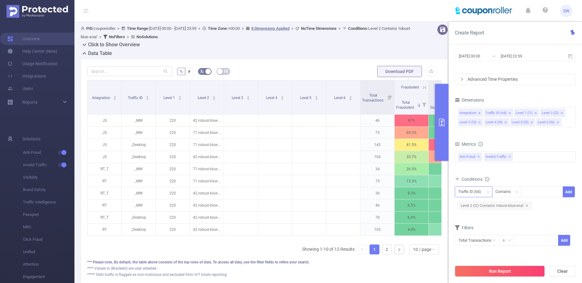 This screenshot has width=582, height=283. I want to click on p: 3.8%, so click(445, 229).